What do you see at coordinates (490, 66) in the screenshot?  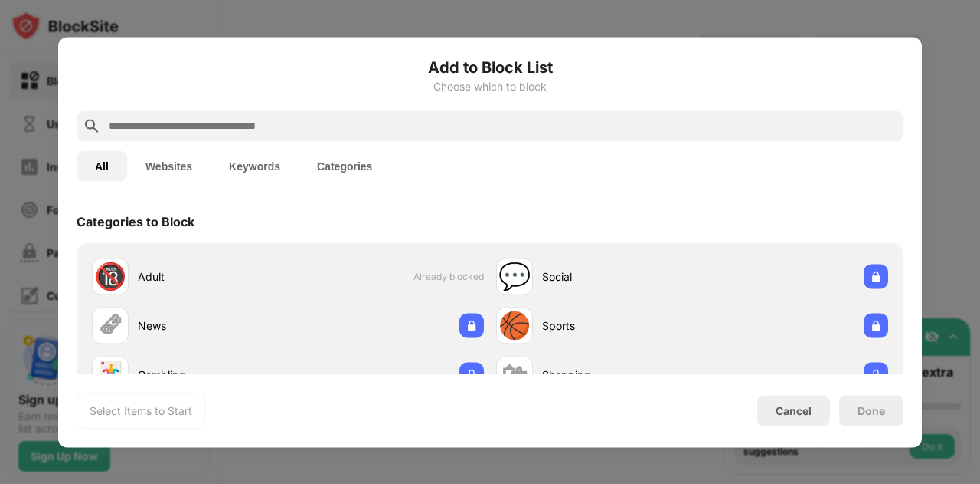 I see `h6: Add to Block List` at bounding box center [490, 66].